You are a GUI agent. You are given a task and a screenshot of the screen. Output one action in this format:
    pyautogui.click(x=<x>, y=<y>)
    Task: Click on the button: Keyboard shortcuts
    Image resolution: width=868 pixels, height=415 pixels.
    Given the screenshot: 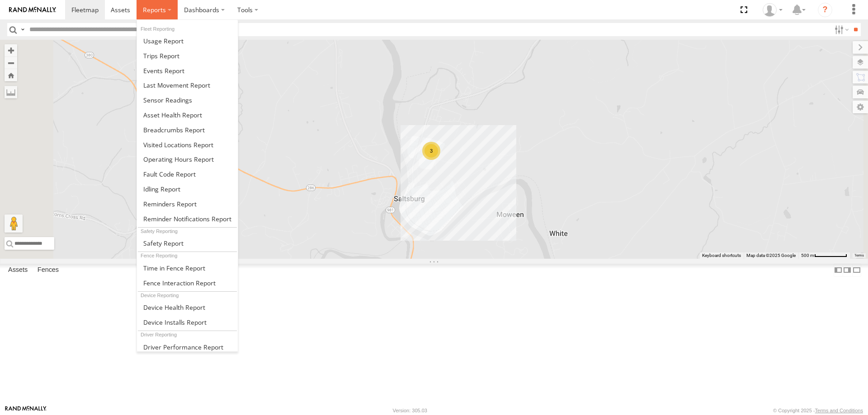 What is the action you would take?
    pyautogui.click(x=722, y=256)
    